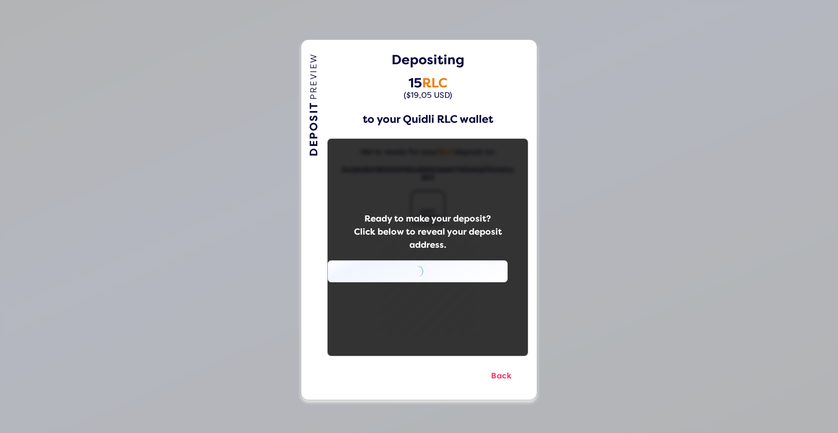 The width and height of the screenshot is (838, 433). I want to click on div: Ready to make your deposit? Click below to reveal your deposit address., so click(428, 232).